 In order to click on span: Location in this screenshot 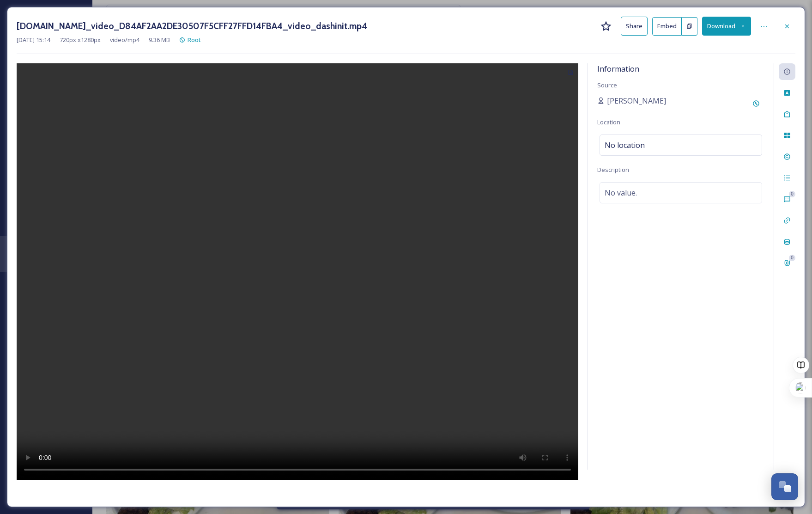, I will do `click(609, 122)`.